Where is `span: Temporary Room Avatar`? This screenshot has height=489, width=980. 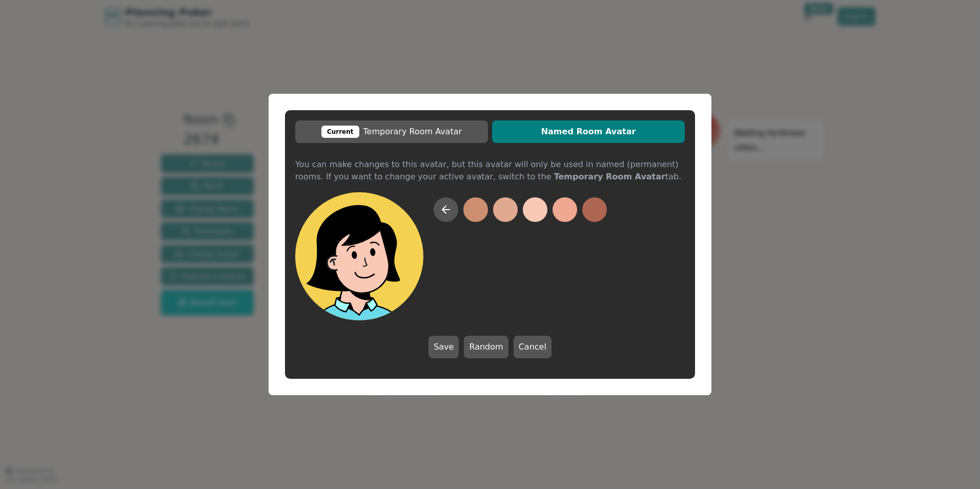
span: Temporary Room Avatar is located at coordinates (391, 132).